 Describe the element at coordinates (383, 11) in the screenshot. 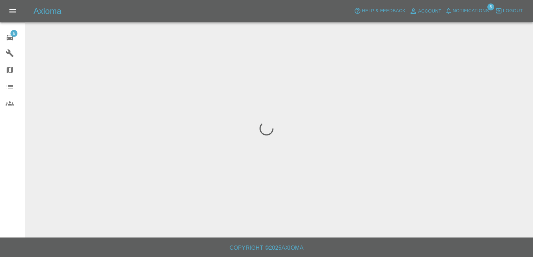

I see `span: Help & Feedback` at that location.